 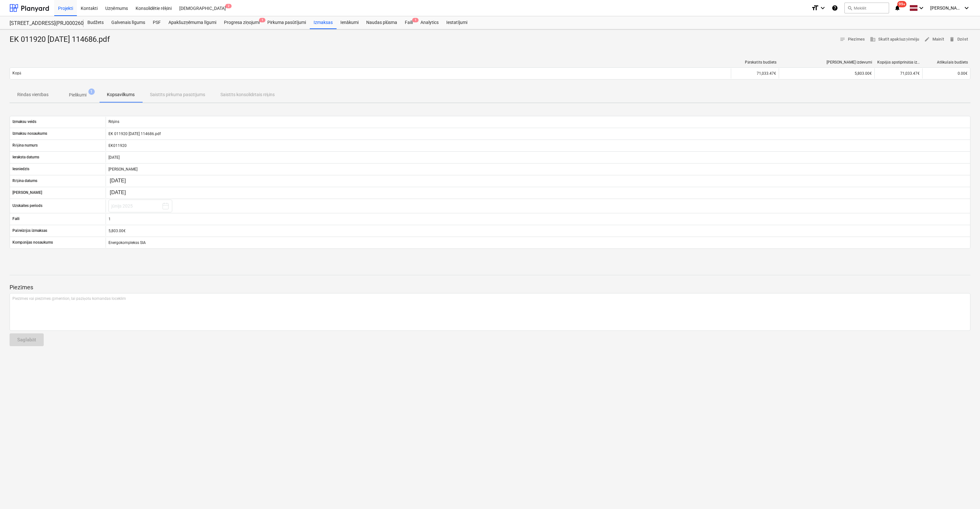 What do you see at coordinates (867, 8) in the screenshot?
I see `button: Meklēt` at bounding box center [867, 8].